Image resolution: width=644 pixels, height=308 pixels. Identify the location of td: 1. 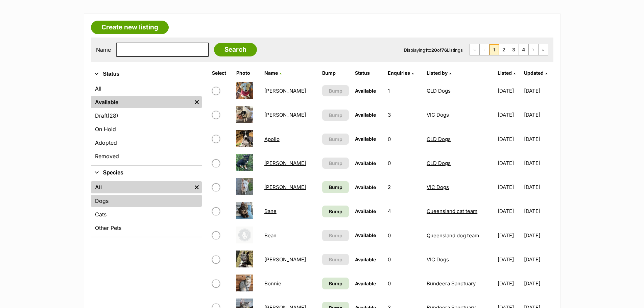
(404, 91).